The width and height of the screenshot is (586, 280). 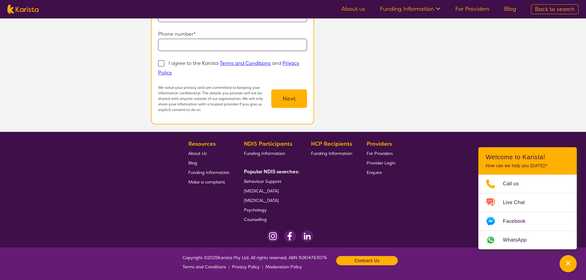 What do you see at coordinates (232, 34) in the screenshot?
I see `p: Phone number*` at bounding box center [232, 34].